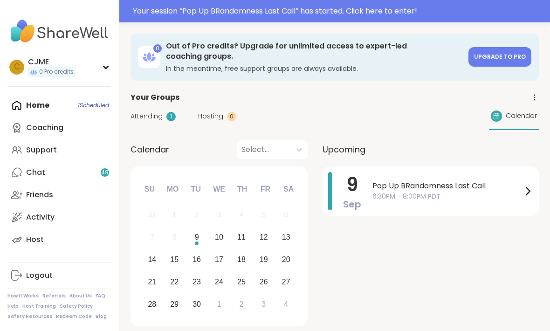  Describe the element at coordinates (264, 281) in the screenshot. I see `div: 26` at that location.